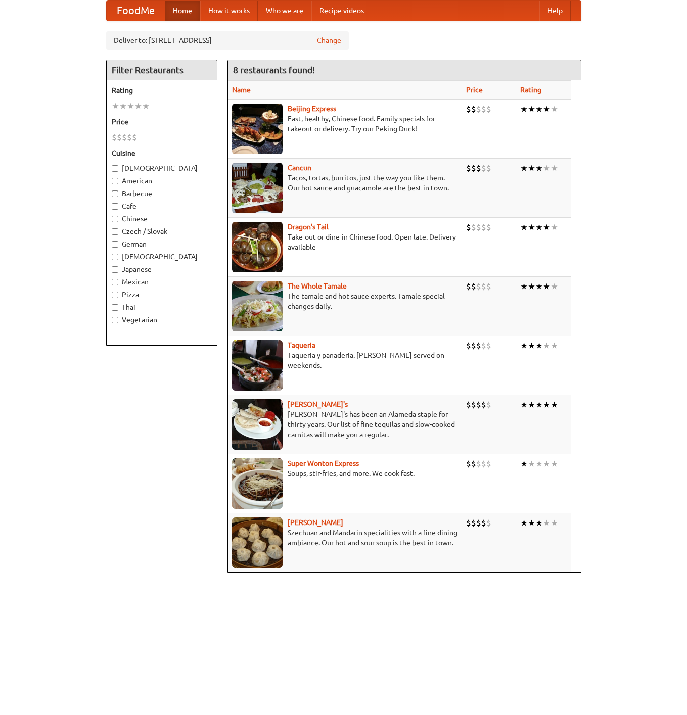  What do you see at coordinates (323, 464) in the screenshot?
I see `b: Super Wonton Express` at bounding box center [323, 464].